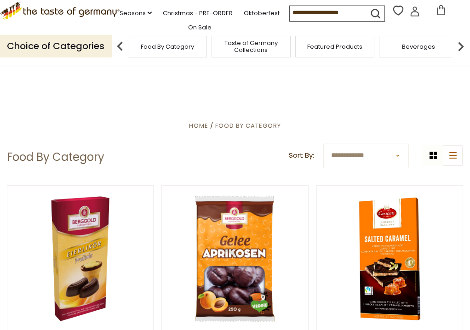 The image size is (470, 330). Describe the element at coordinates (301, 155) in the screenshot. I see `label: Sort By:` at that location.